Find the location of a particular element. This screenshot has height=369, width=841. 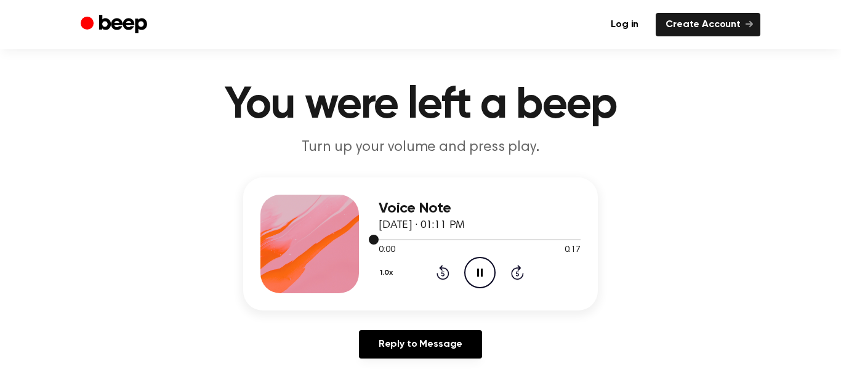

p: Turn up your volume and press play. is located at coordinates (421, 147).